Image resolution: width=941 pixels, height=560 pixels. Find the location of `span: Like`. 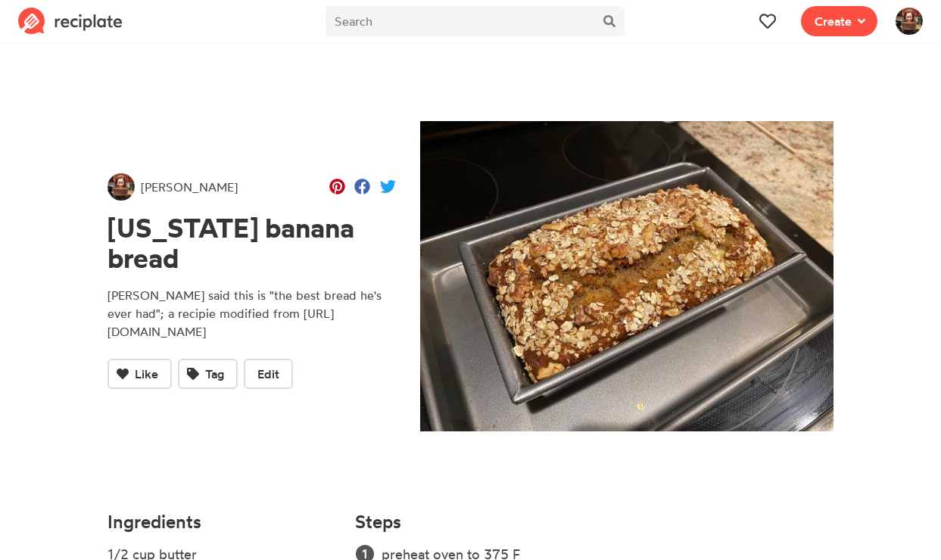

span: Like is located at coordinates (146, 374).